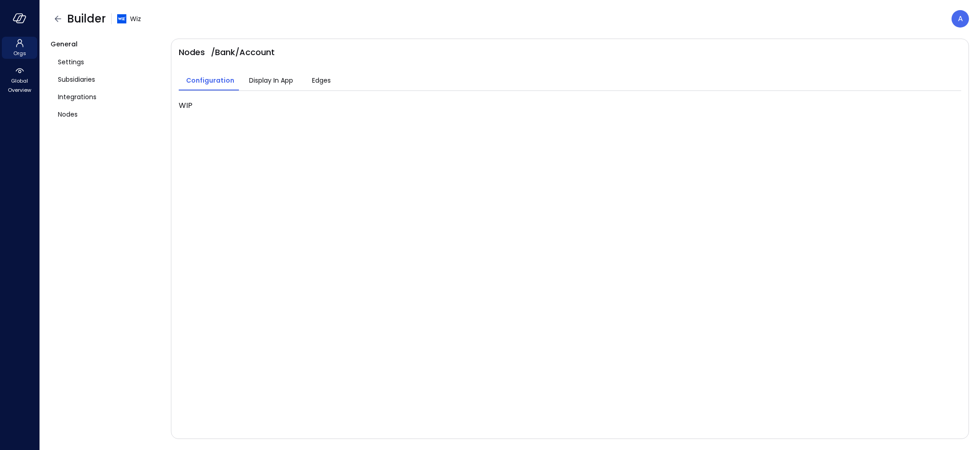  What do you see at coordinates (107, 80) in the screenshot?
I see `div: Subsidiaries` at bounding box center [107, 80].